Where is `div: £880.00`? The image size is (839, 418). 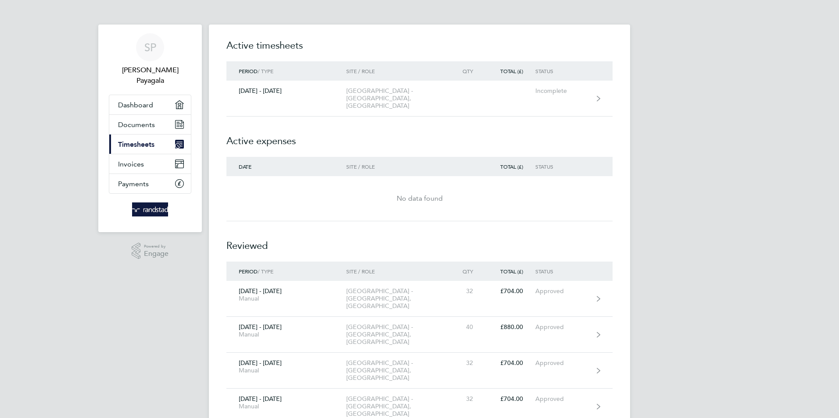 div: £880.00 is located at coordinates (510, 327).